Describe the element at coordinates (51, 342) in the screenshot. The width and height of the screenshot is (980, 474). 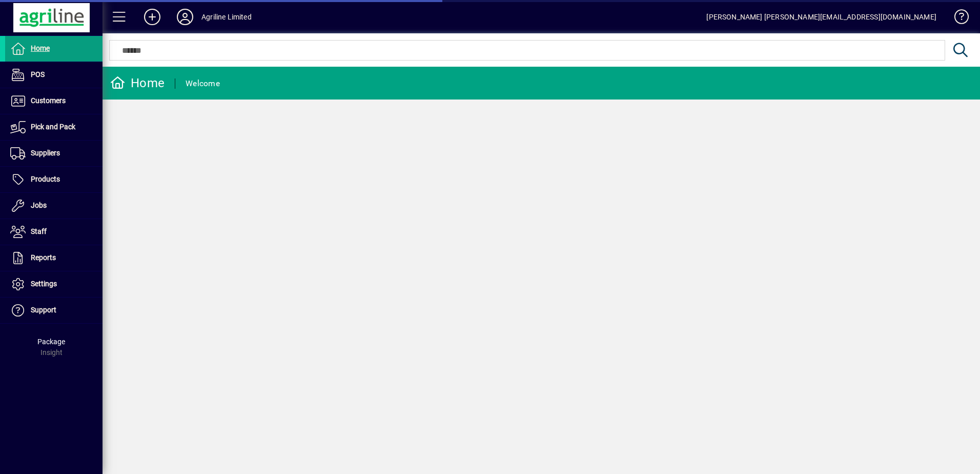
I see `span: Package` at that location.